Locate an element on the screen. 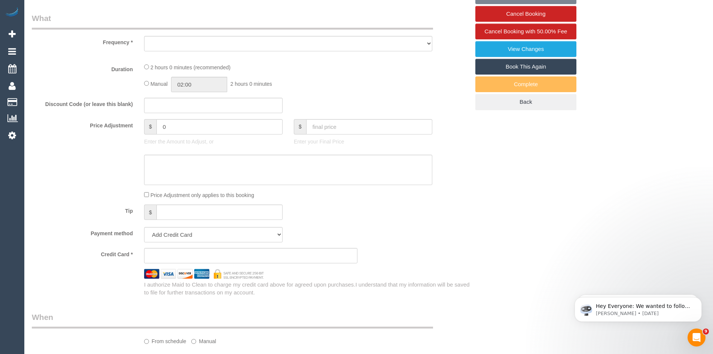  label: Payment method is located at coordinates (82, 232).